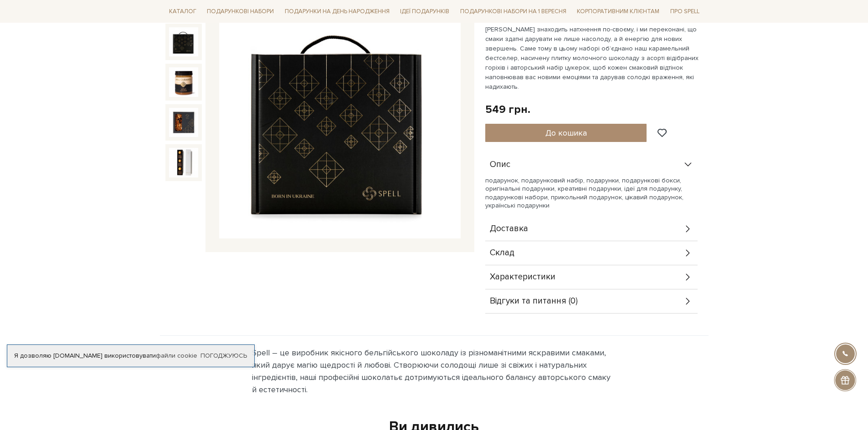 This screenshot has width=868, height=430. What do you see at coordinates (337, 11) in the screenshot?
I see `a: Подарунки на День народження` at bounding box center [337, 11].